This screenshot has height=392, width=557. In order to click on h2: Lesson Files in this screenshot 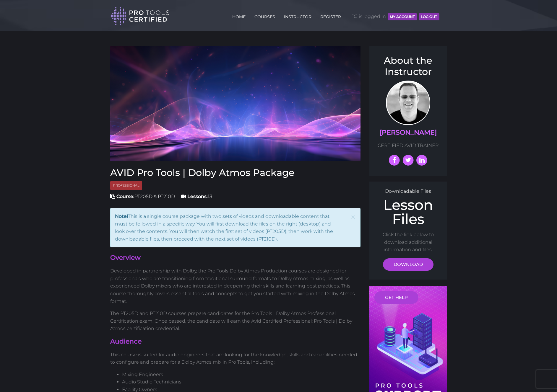, I will do `click(408, 212)`.